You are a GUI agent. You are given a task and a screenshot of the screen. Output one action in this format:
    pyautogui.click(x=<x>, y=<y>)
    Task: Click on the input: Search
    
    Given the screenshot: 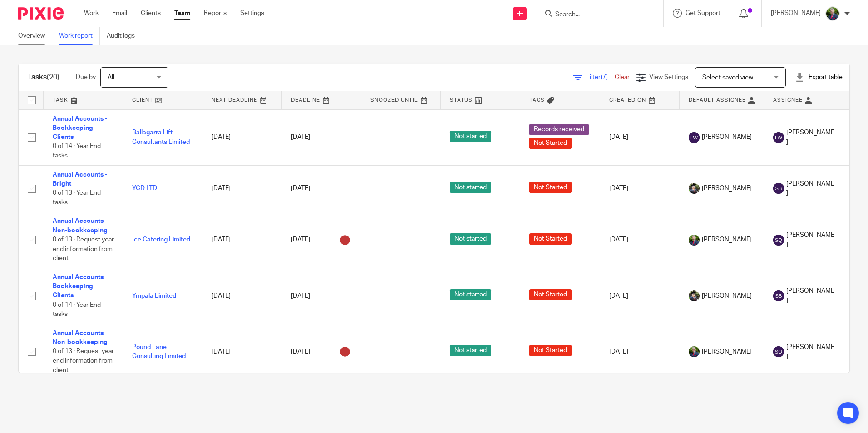 What is the action you would take?
    pyautogui.click(x=595, y=15)
    